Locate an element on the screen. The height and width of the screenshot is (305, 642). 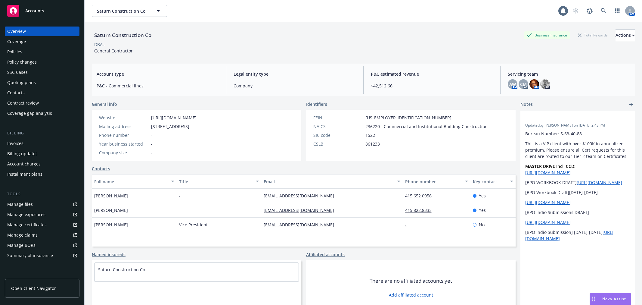
span: 236220 - Commercial and Institutional Building Construction is located at coordinates (426, 126).